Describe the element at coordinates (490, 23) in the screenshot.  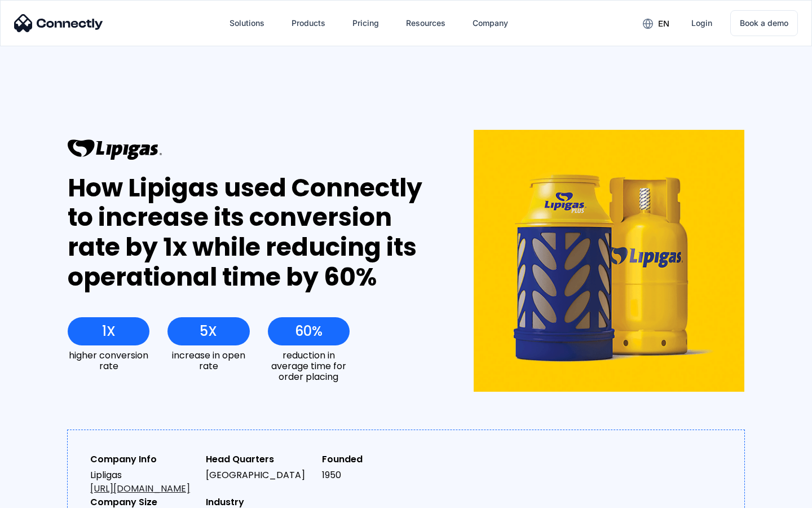
I see `div: Company` at that location.